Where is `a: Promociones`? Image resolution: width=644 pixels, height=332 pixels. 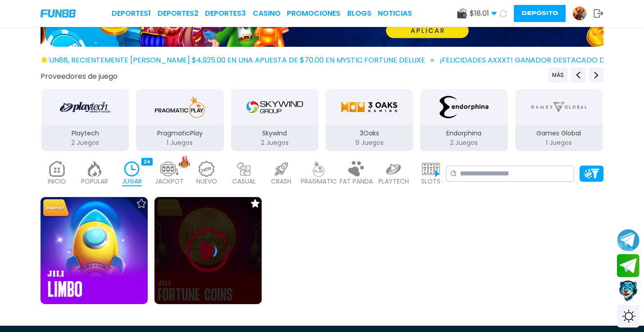 a: Promociones is located at coordinates (313, 13).